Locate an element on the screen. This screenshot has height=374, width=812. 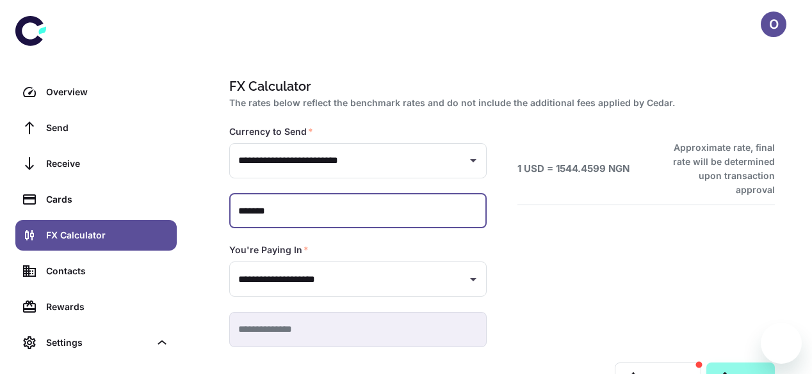
div: Cards is located at coordinates (108, 200).